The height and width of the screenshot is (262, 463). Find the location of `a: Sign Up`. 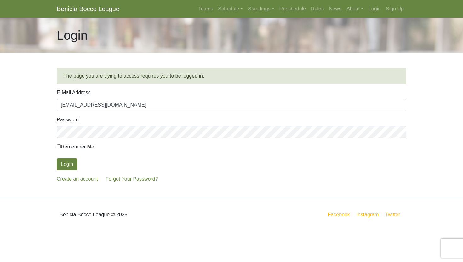

a: Sign Up is located at coordinates (395, 9).